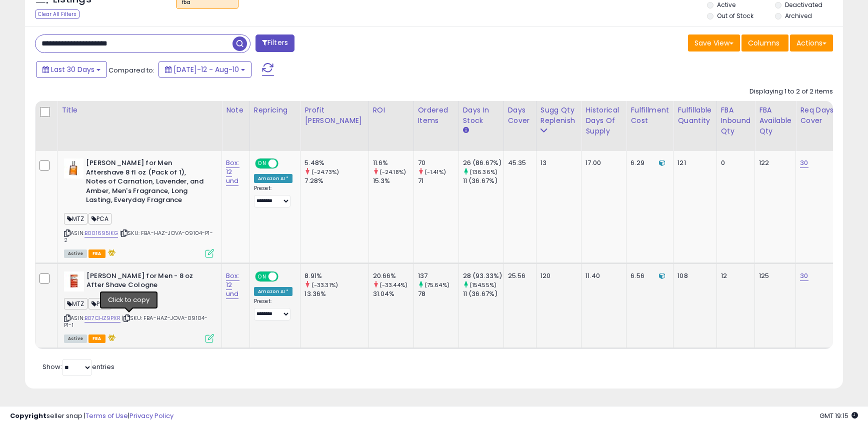 The height and width of the screenshot is (426, 868). What do you see at coordinates (765, 43) in the screenshot?
I see `button: Columns` at bounding box center [765, 43].